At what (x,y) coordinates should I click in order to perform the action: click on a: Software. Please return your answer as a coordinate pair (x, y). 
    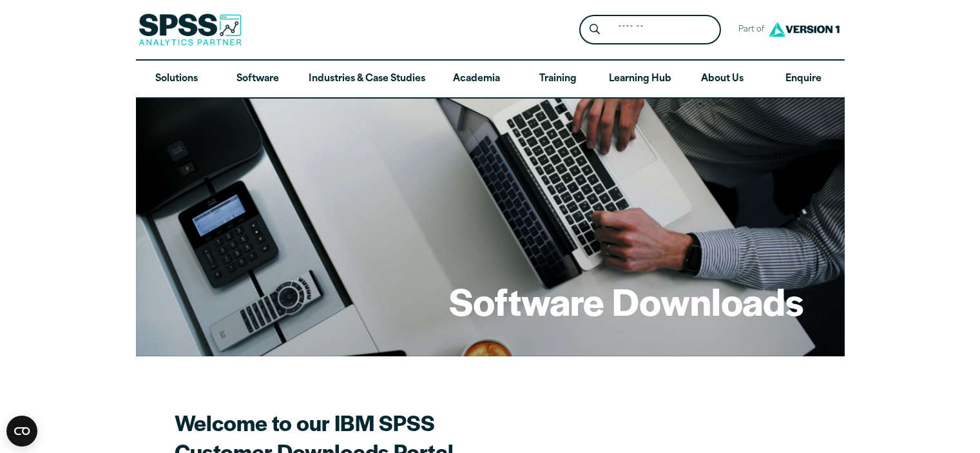
    Looking at the image, I should click on (258, 79).